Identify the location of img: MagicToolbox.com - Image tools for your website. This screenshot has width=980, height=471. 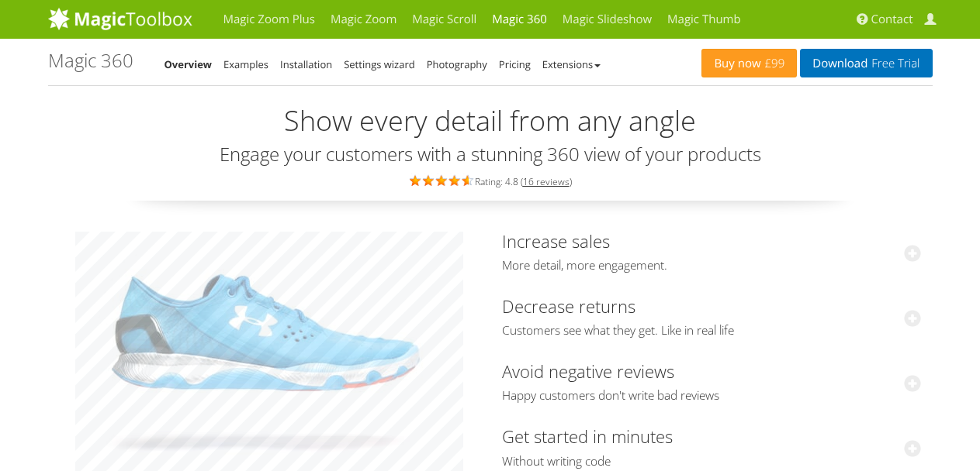
(120, 19).